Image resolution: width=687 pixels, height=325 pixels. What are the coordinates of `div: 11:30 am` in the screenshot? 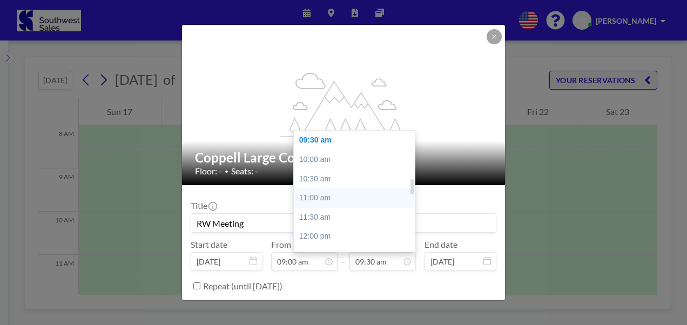 It's located at (357, 218).